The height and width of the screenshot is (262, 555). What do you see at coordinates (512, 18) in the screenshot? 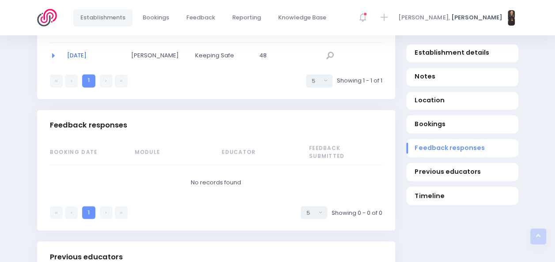
I see `img: N` at bounding box center [512, 18].